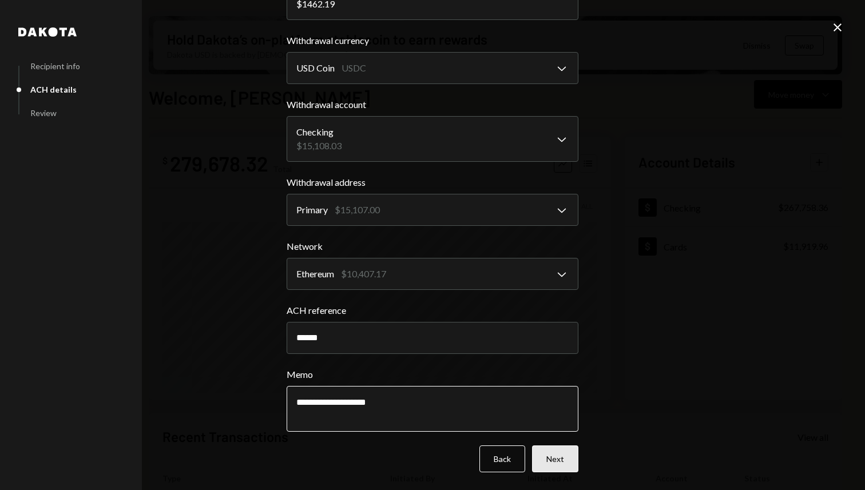  Describe the element at coordinates (432, 105) in the screenshot. I see `label: Withdrawal account` at that location.